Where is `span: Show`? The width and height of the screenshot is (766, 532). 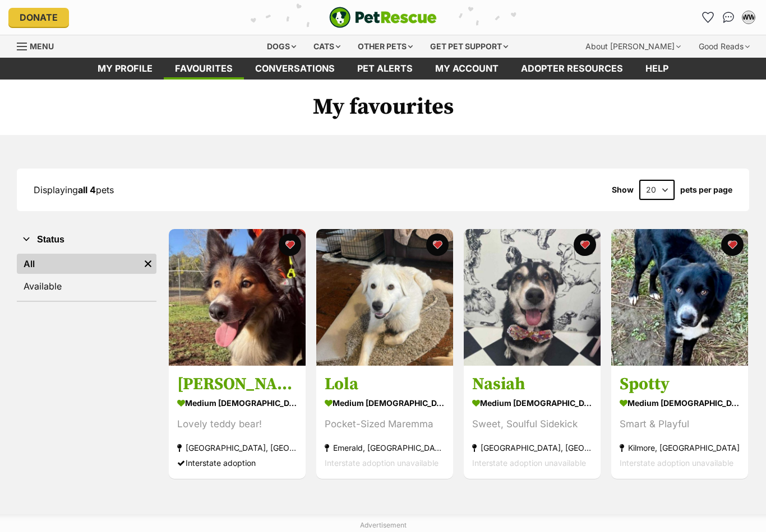 span: Show is located at coordinates (622, 190).